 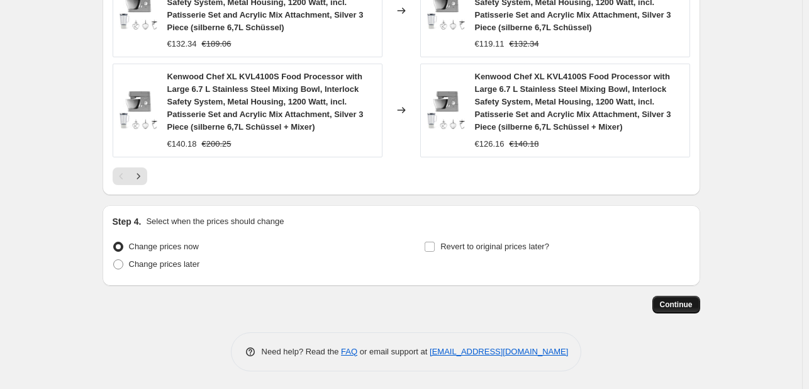 I want to click on span: Continue, so click(x=677, y=305).